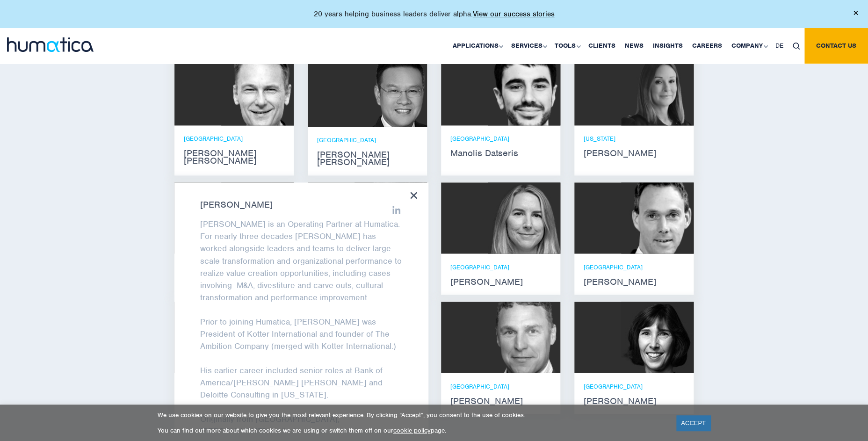  Describe the element at coordinates (602, 46) in the screenshot. I see `a: Clients` at that location.